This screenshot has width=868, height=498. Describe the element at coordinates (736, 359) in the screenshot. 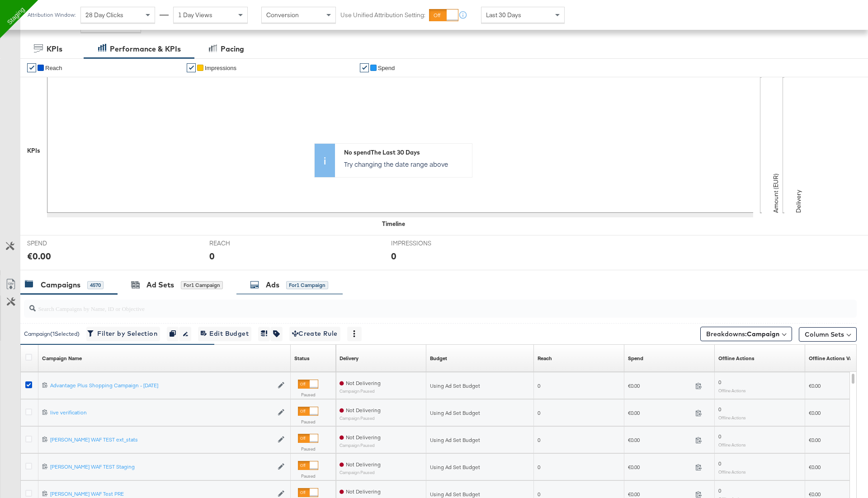

I see `div: Offline Actions` at that location.